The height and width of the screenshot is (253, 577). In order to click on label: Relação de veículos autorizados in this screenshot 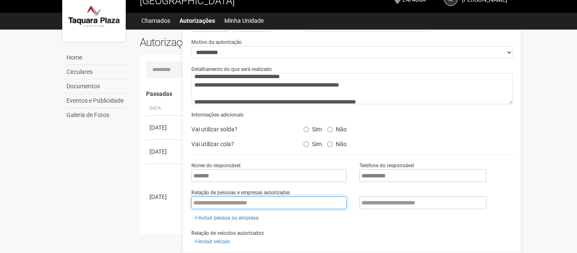, I will do `click(227, 234)`.